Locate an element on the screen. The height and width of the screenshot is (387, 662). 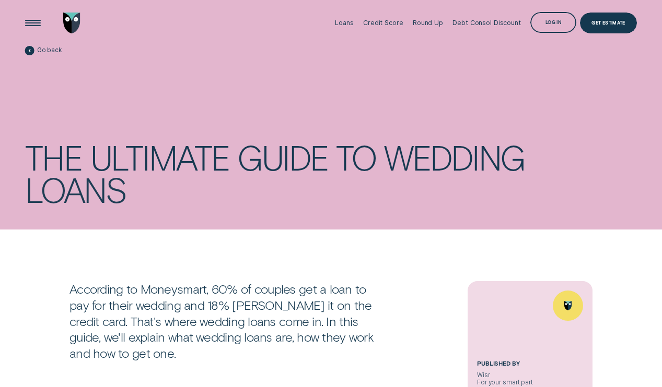
button: Open Menu is located at coordinates (33, 23).